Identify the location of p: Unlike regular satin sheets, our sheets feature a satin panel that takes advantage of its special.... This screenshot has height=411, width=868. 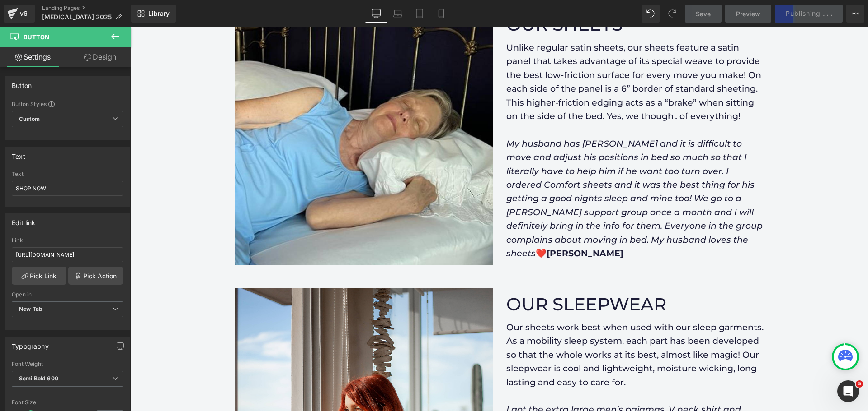
(504, 55).